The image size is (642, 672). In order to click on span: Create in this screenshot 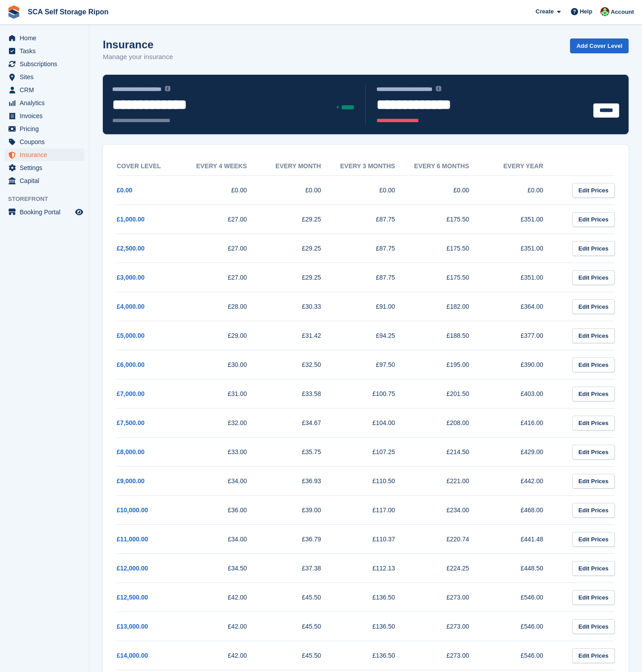, I will do `click(545, 12)`.